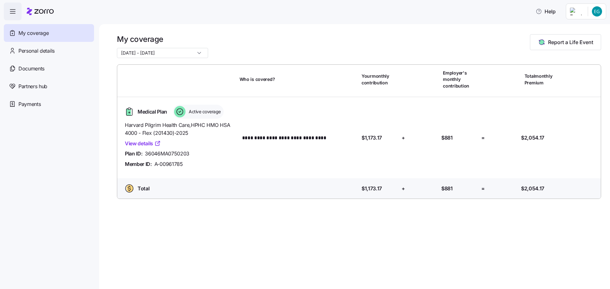  I want to click on span: Medical Plan, so click(152, 112).